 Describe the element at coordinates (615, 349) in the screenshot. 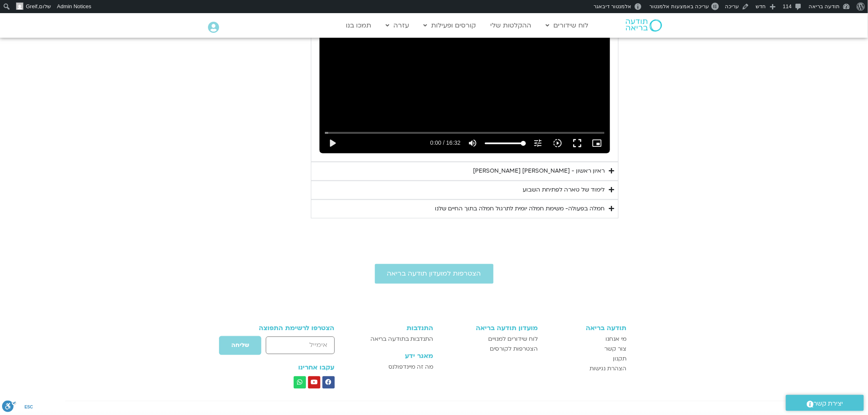

I see `span: צור קשר` at that location.